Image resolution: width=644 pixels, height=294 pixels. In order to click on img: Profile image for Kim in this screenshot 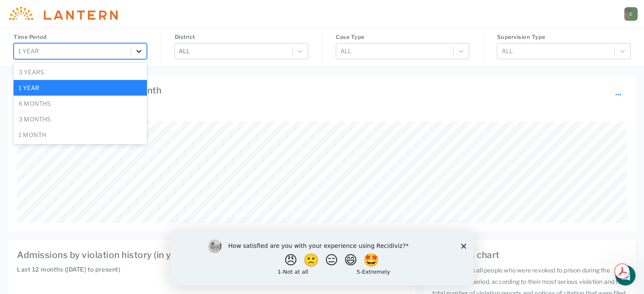, I will do `click(44, 15)`.